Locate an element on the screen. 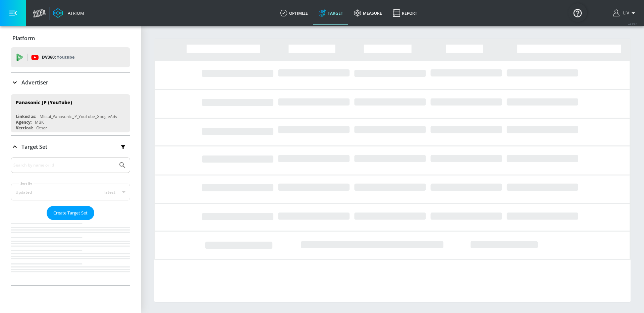 The width and height of the screenshot is (644, 313). label: Sort By is located at coordinates (26, 183).